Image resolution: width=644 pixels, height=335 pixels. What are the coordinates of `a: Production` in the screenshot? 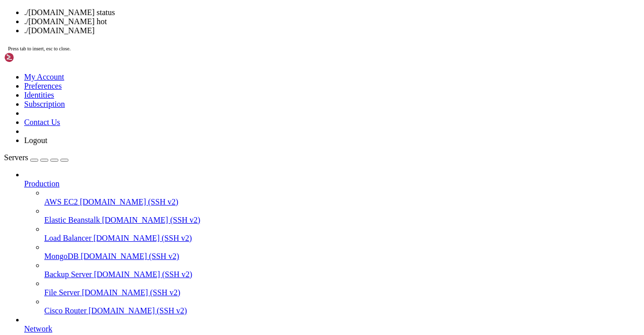 It's located at (332, 184).